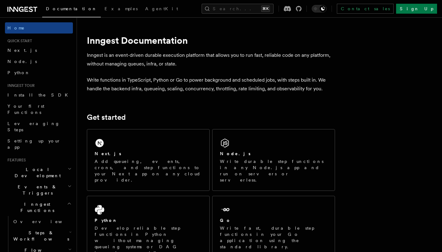 Image resolution: width=442 pixels, height=252 pixels. What do you see at coordinates (33, 127) in the screenshot?
I see `span: Leveraging Steps` at bounding box center [33, 127].